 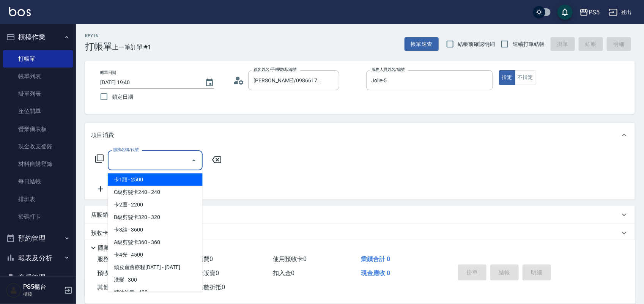 What do you see at coordinates (525, 77) in the screenshot?
I see `button: 不指定` at bounding box center [525, 77].